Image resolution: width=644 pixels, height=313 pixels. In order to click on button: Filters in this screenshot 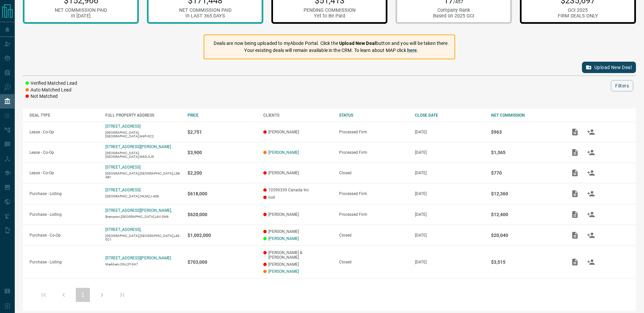, I will do `click(622, 86)`.